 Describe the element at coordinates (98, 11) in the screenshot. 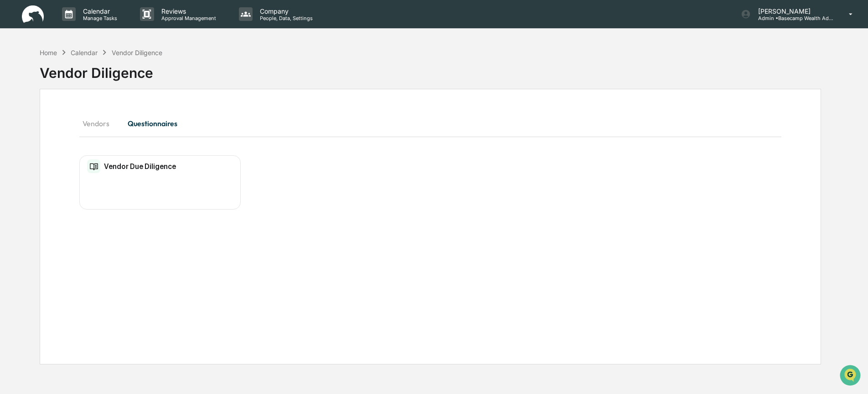

I see `p: Calendar` at that location.